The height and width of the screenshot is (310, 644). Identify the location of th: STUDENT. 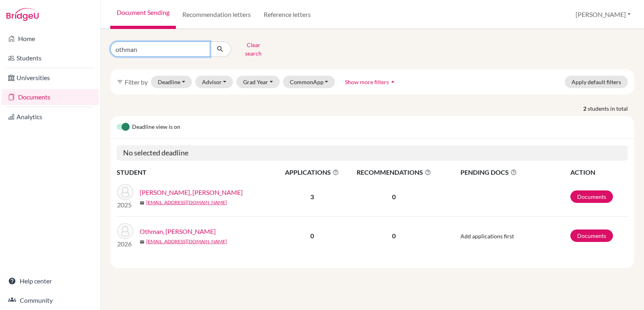
(197, 172).